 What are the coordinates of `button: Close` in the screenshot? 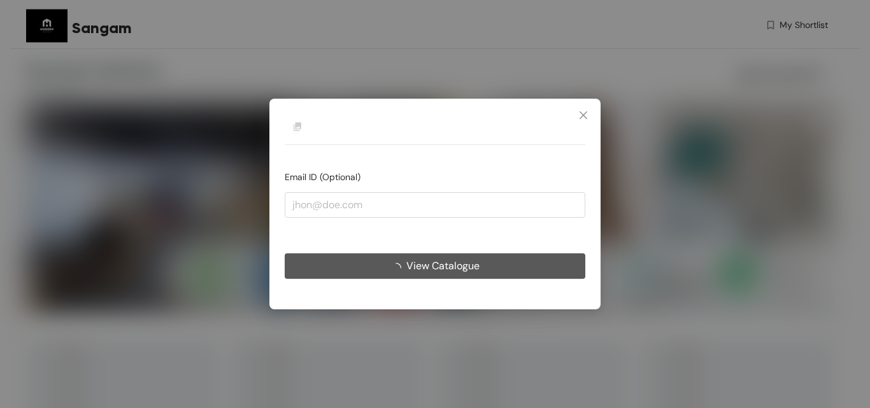 It's located at (583, 116).